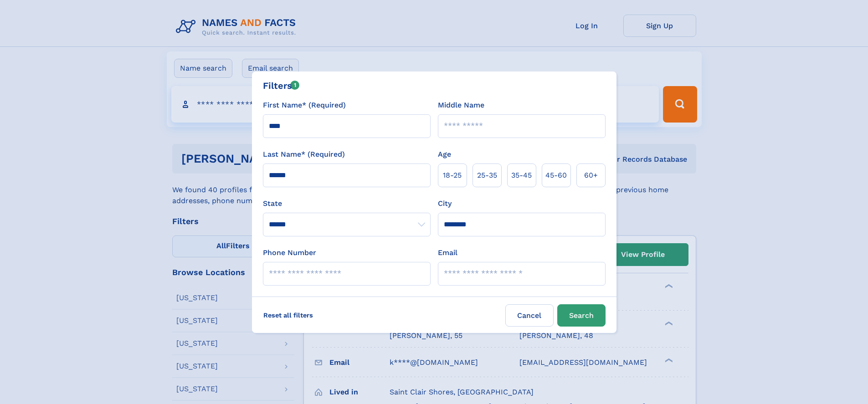  Describe the element at coordinates (288, 316) in the screenshot. I see `label: Reset all filters` at that location.